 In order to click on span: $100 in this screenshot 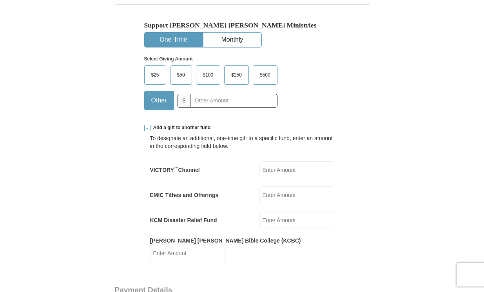, I will do `click(208, 75)`.